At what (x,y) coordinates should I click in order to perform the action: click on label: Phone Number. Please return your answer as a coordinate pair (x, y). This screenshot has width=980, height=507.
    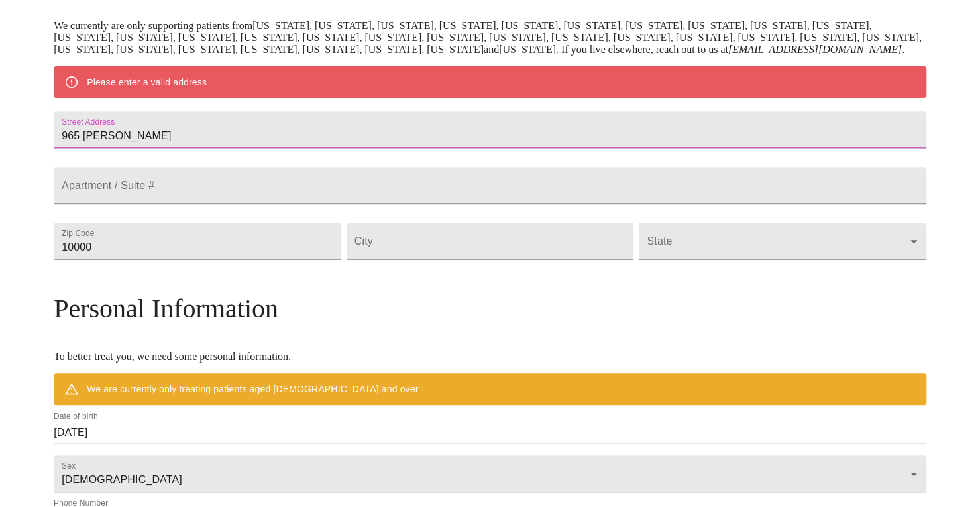
    Looking at the image, I should click on (81, 503).